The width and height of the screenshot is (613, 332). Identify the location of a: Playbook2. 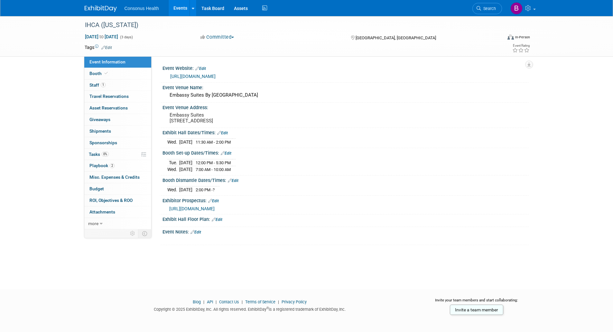
(118, 165).